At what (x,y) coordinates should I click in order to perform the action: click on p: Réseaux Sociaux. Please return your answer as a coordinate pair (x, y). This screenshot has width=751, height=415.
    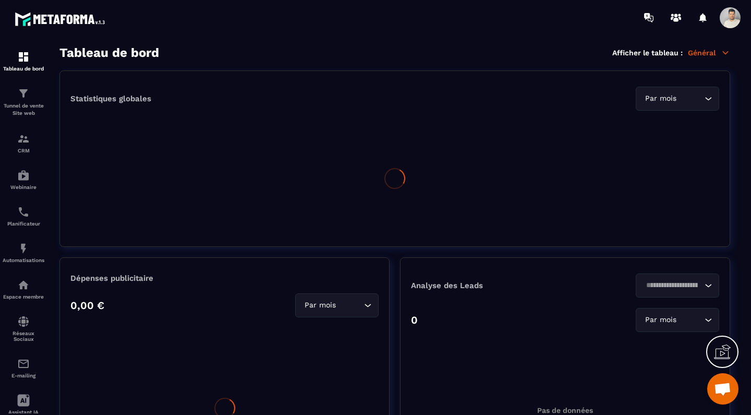
    Looking at the image, I should click on (23, 336).